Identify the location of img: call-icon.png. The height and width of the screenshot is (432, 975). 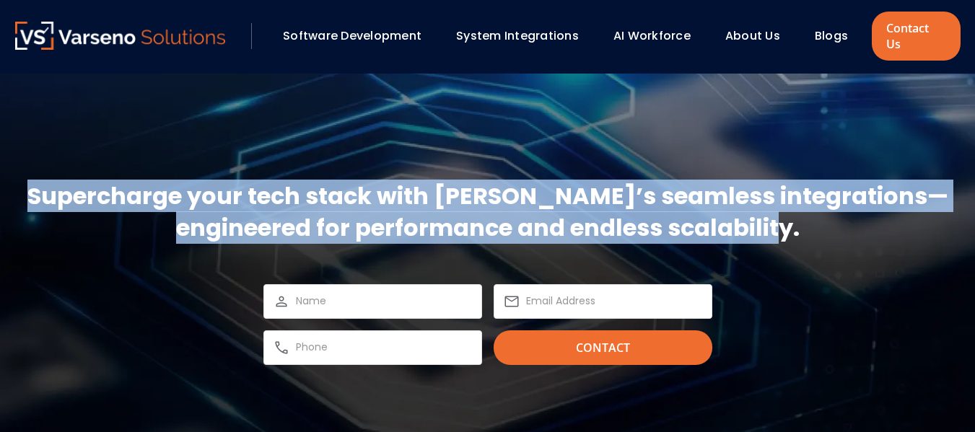
(282, 348).